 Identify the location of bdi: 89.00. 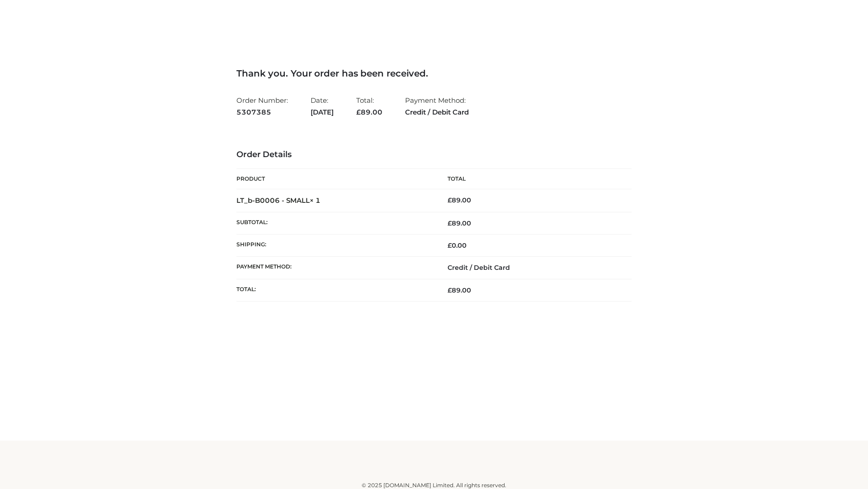
(460, 200).